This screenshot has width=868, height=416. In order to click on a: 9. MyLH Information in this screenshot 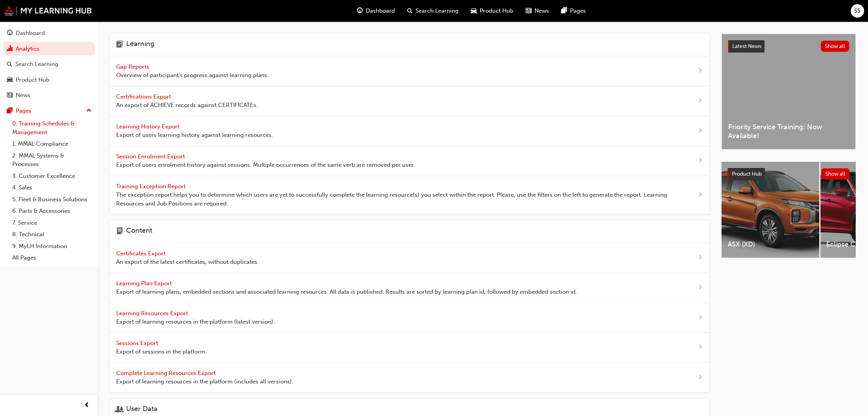, I will do `click(52, 246)`.